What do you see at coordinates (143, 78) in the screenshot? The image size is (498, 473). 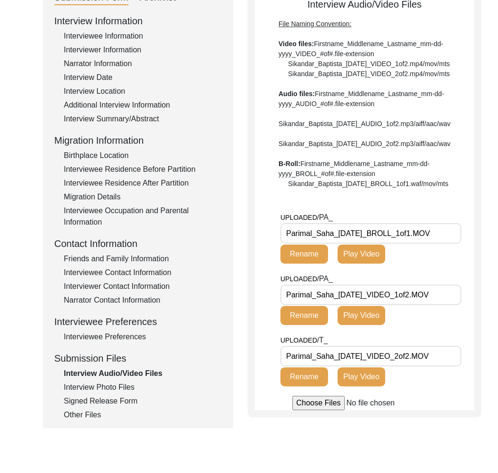 I see `div: Interview Date` at bounding box center [143, 78].